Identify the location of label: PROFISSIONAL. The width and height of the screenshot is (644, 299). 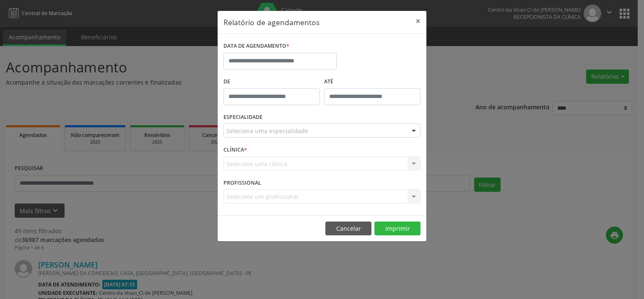
(242, 182).